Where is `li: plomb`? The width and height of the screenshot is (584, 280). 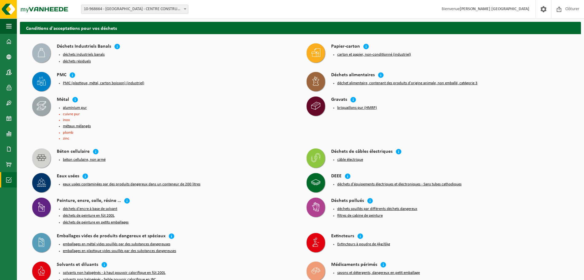 li: plomb is located at coordinates (179, 132).